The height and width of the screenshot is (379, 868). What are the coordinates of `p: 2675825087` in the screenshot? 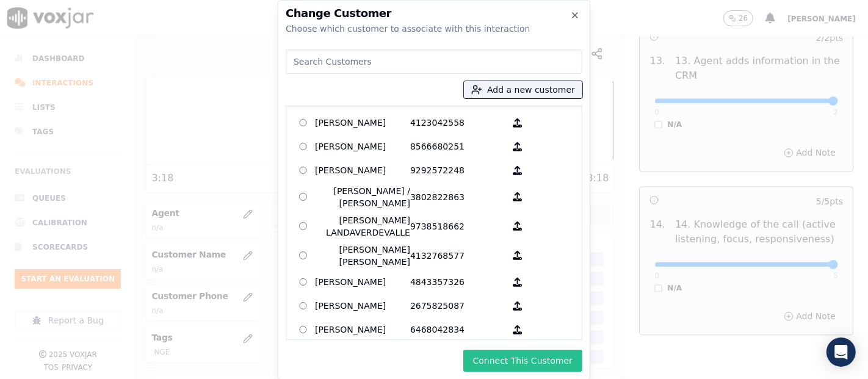 It's located at (458, 306).